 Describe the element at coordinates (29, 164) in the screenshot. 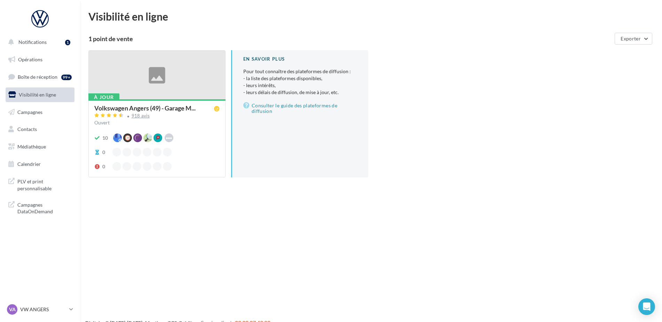

I see `span: Calendrier` at that location.